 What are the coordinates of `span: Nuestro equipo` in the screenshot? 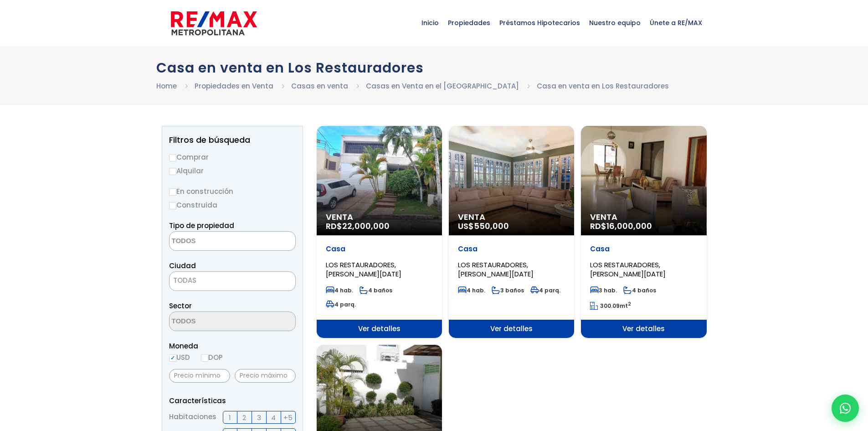 It's located at (615, 23).